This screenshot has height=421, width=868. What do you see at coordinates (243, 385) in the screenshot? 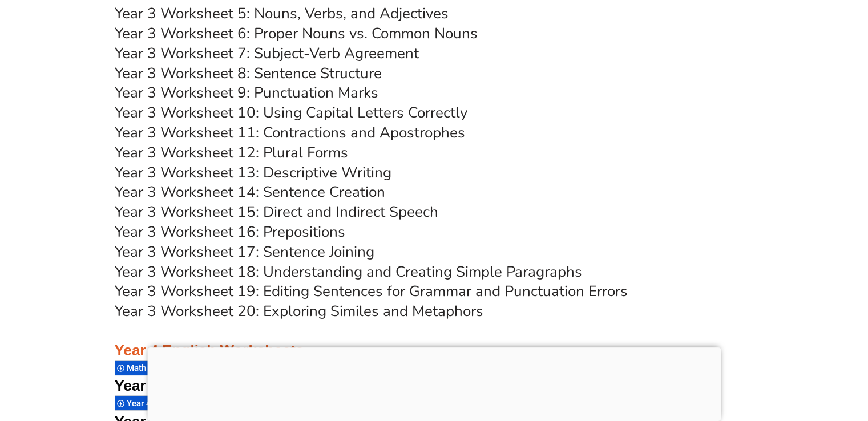
I see `span: Year 4 Comprehension Worksheet 1:` at bounding box center [243, 385].